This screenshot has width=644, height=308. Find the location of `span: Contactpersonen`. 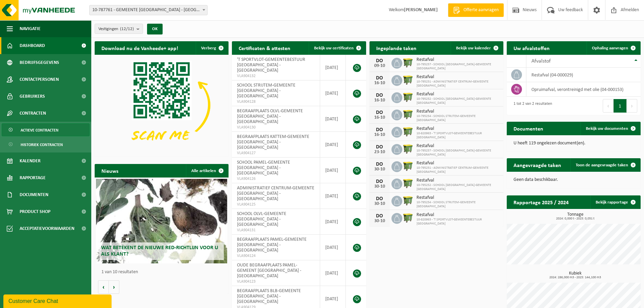

span: Contactpersonen is located at coordinates (39, 80).